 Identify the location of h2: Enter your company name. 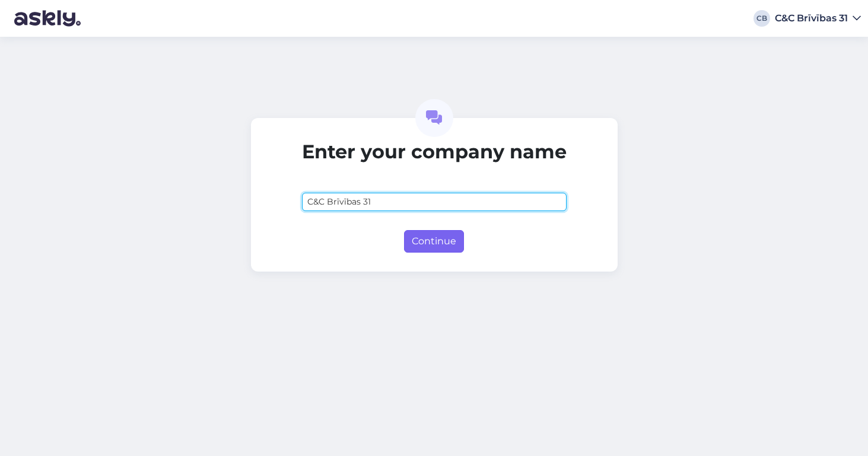
(434, 152).